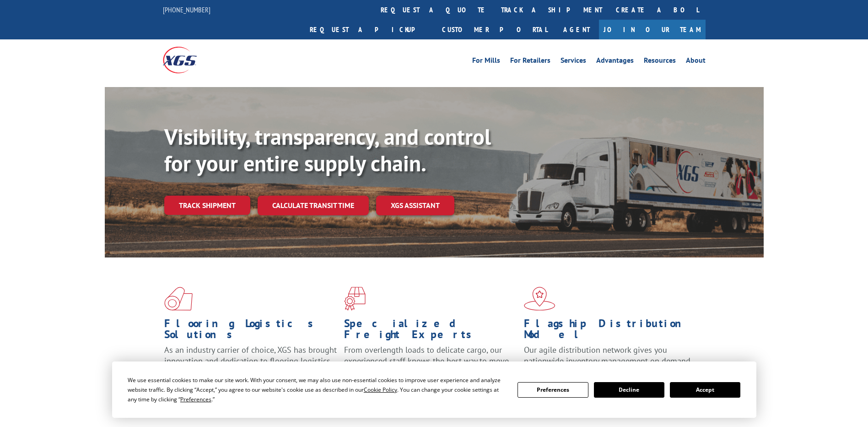 This screenshot has height=427, width=868. I want to click on p: From overlength loads to delicate cargo, our experienced staff knows the best way to move your fr..., so click(431, 365).